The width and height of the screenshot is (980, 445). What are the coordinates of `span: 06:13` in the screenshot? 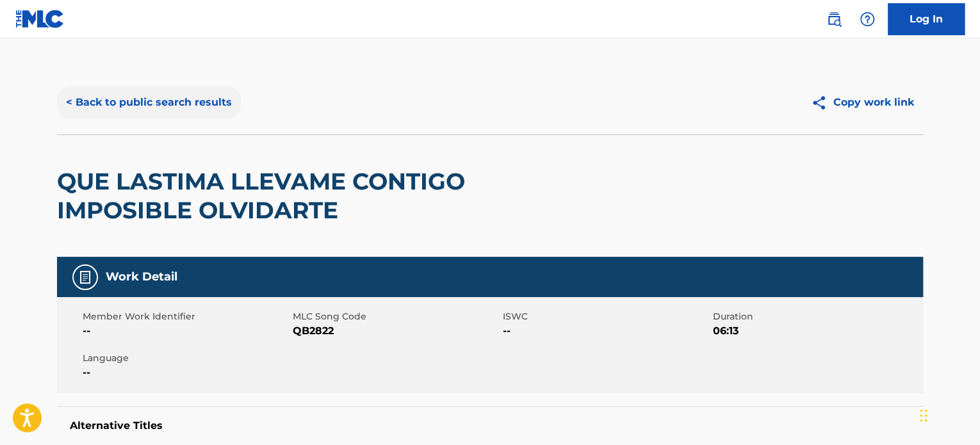 It's located at (816, 331).